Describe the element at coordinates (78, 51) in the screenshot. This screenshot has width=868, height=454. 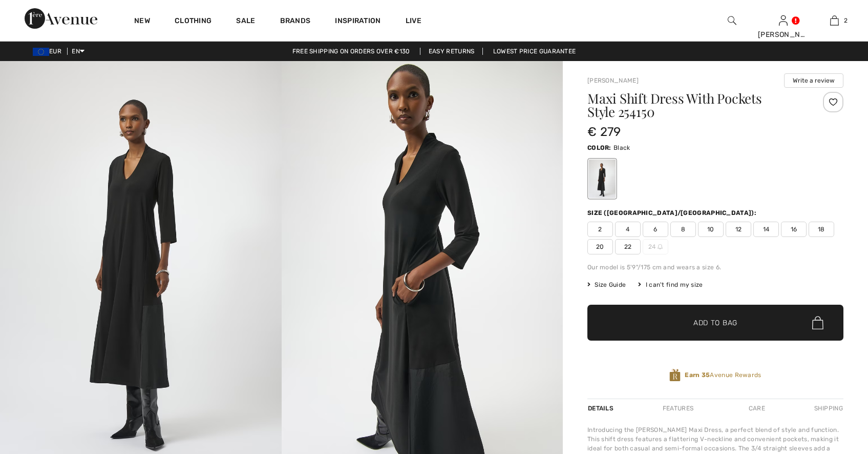
I see `span: EN` at that location.